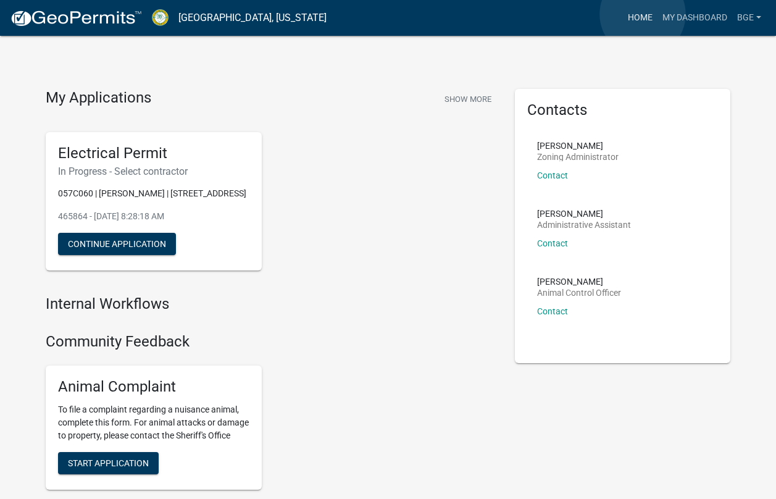 This screenshot has height=499, width=776. Describe the element at coordinates (584, 225) in the screenshot. I see `p: Administrative Assistant` at that location.